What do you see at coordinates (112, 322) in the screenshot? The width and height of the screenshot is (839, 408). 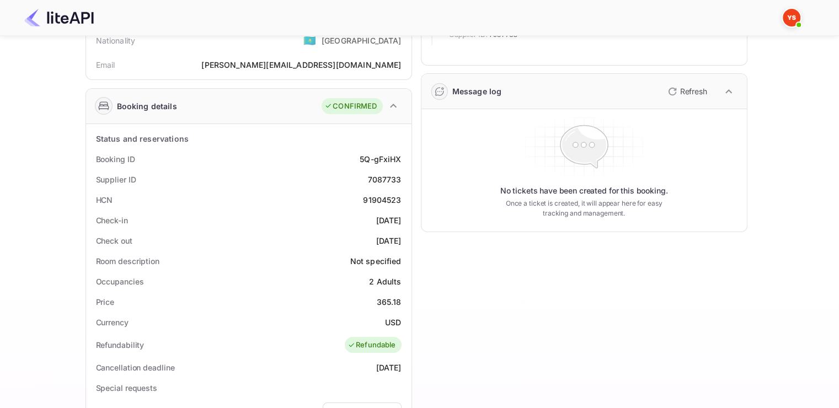 I see `div: Currency` at bounding box center [112, 322].